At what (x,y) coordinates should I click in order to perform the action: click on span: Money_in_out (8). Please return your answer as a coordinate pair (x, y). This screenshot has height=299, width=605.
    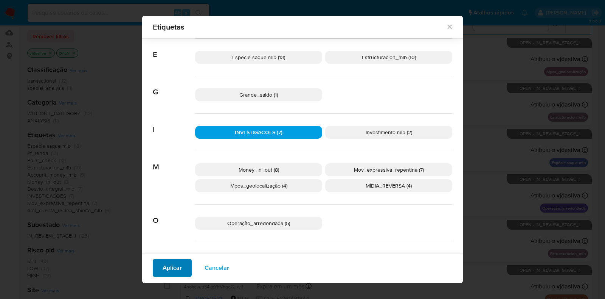
    Looking at the image, I should click on (259, 169).